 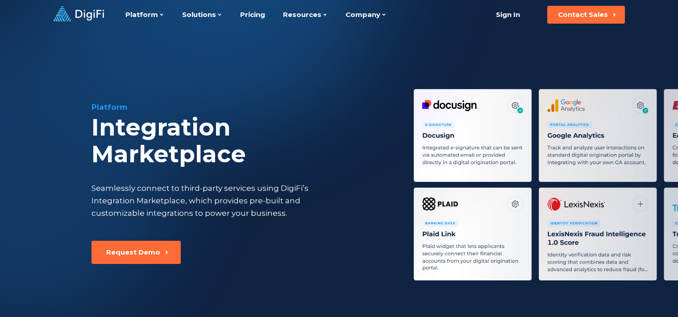 I want to click on div: Request Demo, so click(x=133, y=252).